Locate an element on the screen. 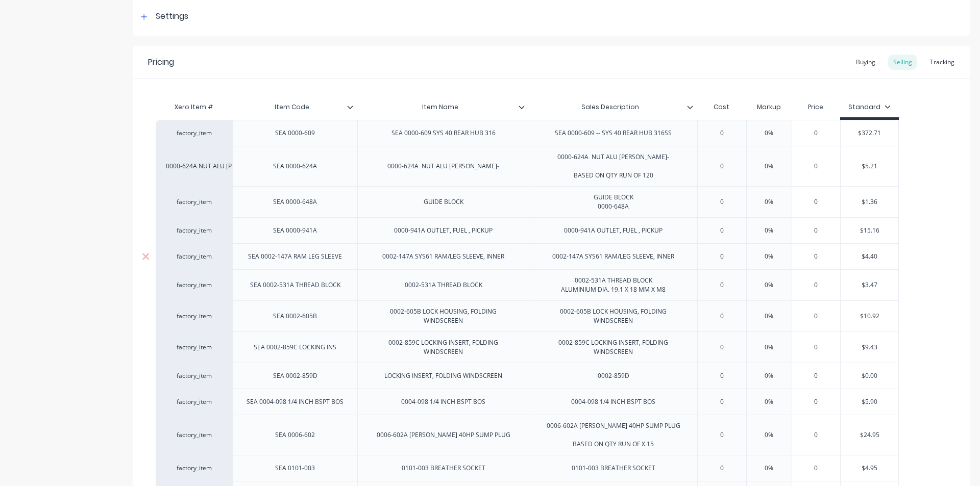  div: factory_itemSEA 0101-0030101-003 BREATHER SOCKET0101-003 BREATHER SOCKET00%0$4.95 is located at coordinates (527, 468).